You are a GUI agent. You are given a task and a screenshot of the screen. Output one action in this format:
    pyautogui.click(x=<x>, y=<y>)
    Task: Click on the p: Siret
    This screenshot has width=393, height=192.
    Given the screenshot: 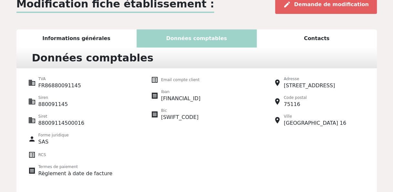 What is the action you would take?
    pyautogui.click(x=61, y=116)
    